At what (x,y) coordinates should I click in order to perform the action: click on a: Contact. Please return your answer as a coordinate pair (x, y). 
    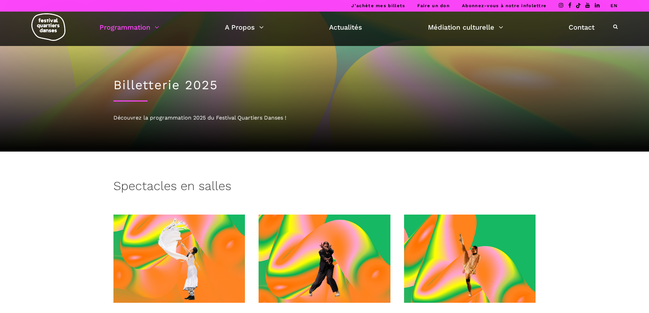
    Looking at the image, I should click on (581, 27).